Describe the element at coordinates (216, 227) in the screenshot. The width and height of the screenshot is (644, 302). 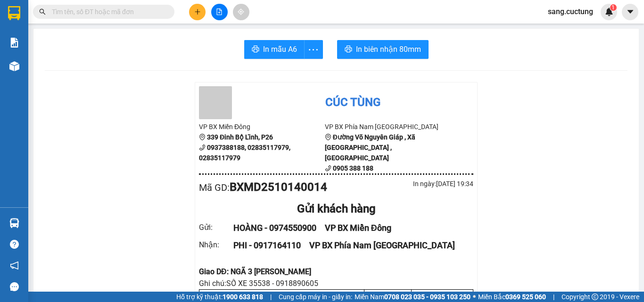
I see `div: Gửi :` at that location.